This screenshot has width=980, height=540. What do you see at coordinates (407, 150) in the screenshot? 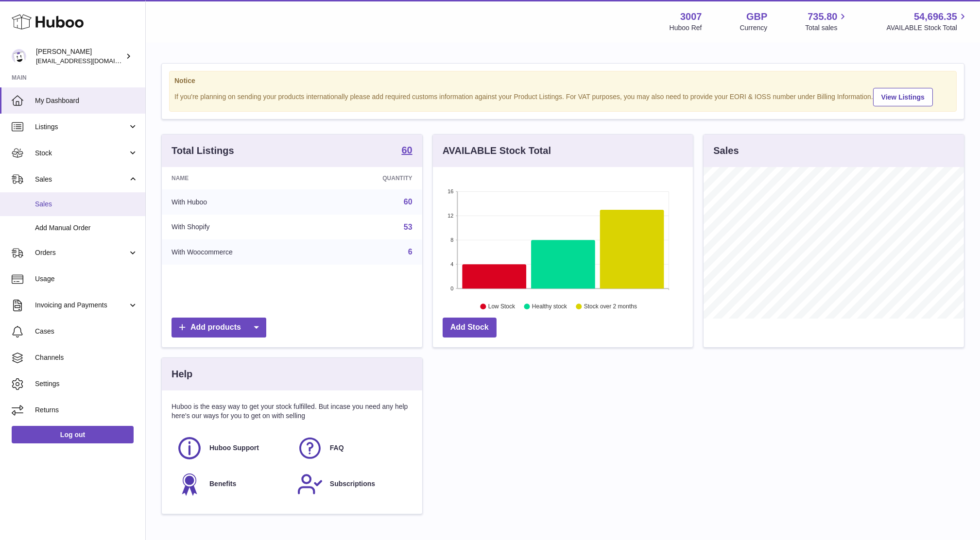
I see `strong: 60` at bounding box center [407, 150].